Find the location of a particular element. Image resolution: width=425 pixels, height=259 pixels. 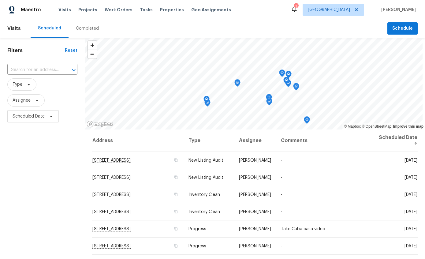

button: Zoom out is located at coordinates (92, 54).